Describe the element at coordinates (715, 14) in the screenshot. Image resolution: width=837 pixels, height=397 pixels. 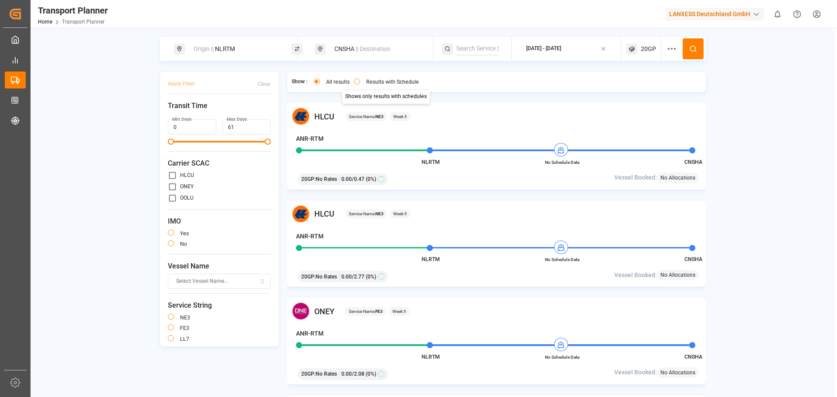
I see `div: LANXESS Deutschland GmbH` at that location.